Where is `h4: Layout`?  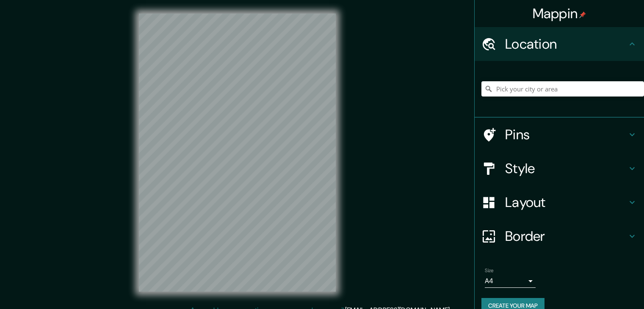
h4: Layout is located at coordinates (566, 202).